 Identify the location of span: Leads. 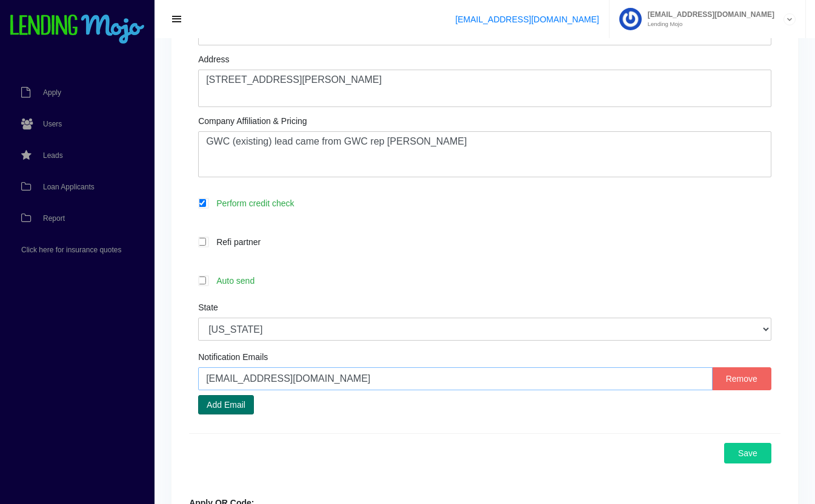
(53, 155).